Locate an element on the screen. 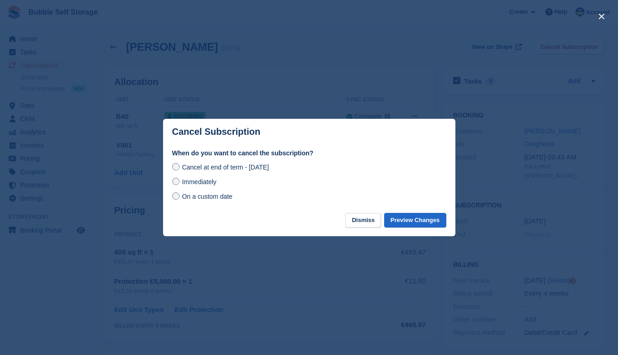  button: close is located at coordinates (601, 16).